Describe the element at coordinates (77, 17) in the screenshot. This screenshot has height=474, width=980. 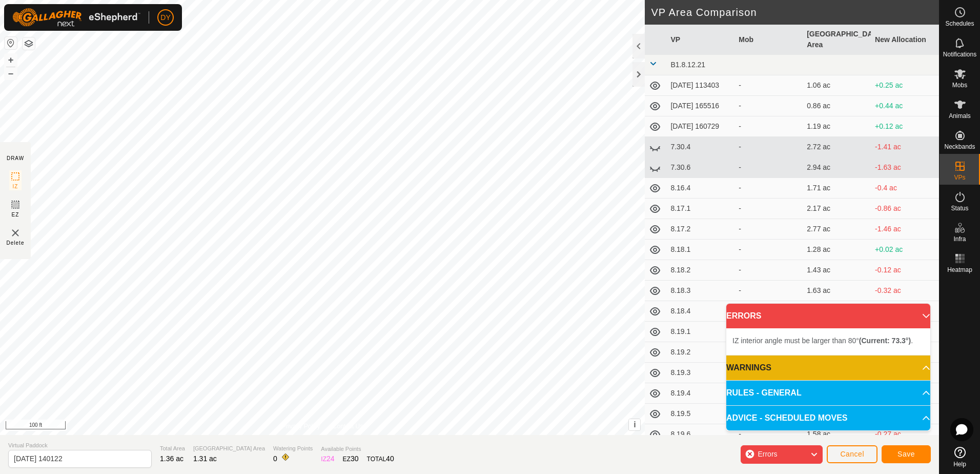
I see `img: Gallagher Logo` at that location.